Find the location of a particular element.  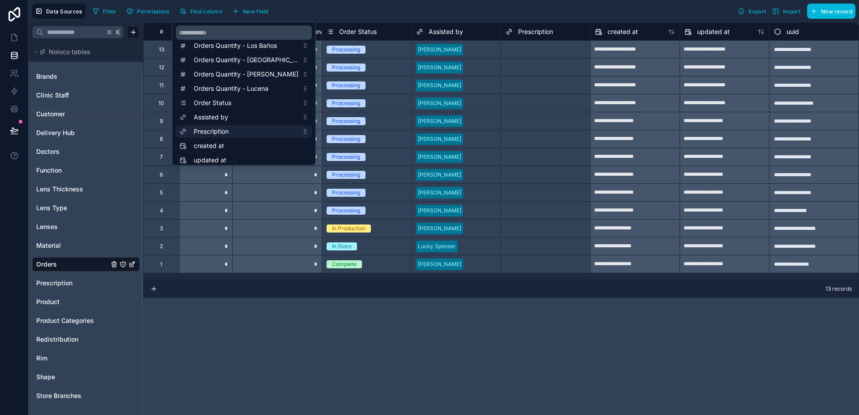

div: In Production is located at coordinates (348, 228).